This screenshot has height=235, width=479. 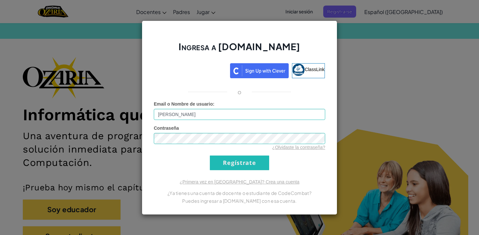 What do you see at coordinates (166, 128) in the screenshot?
I see `span: Contraseña` at bounding box center [166, 128].